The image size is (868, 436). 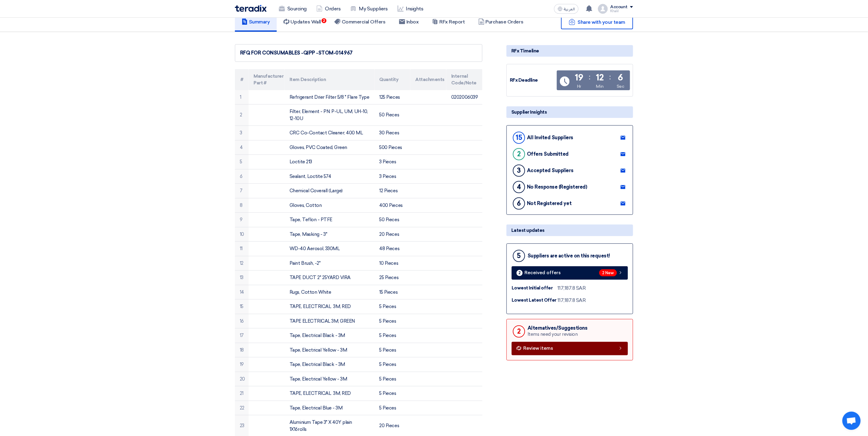 What do you see at coordinates (393, 133) in the screenshot?
I see `td: 30 Pieces` at bounding box center [393, 133].